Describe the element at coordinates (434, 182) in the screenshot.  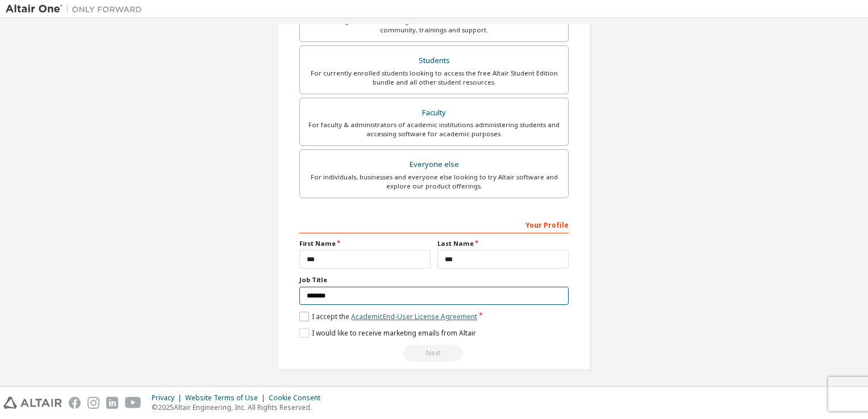
I see `div: For individuals, businesses and everyone else looking to try Altair software and explore our prod...` at that location.